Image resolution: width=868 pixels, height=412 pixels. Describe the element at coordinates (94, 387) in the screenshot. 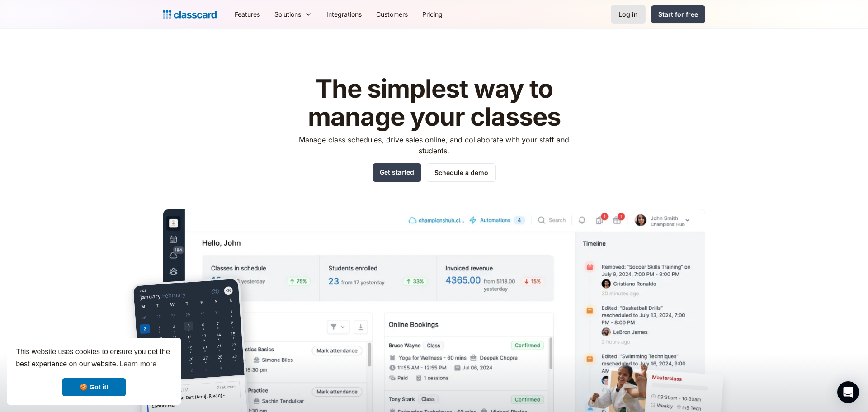

I see `a: dismiss cookie message` at that location.